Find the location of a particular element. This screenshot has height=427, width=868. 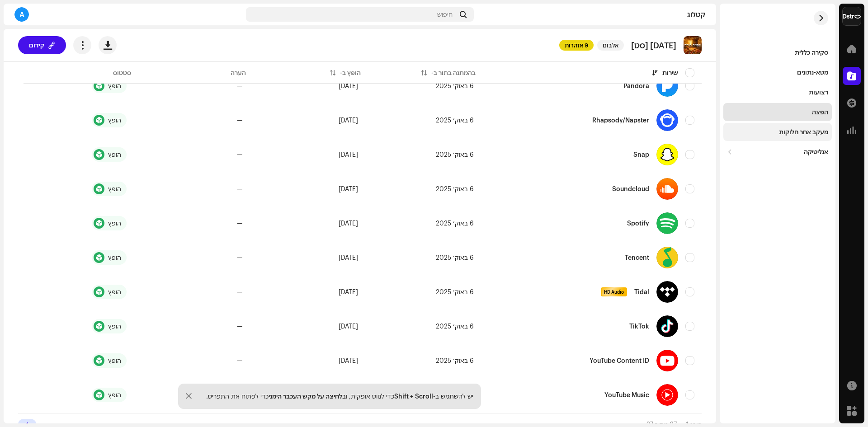

div: אנליטיקה is located at coordinates (816, 152).